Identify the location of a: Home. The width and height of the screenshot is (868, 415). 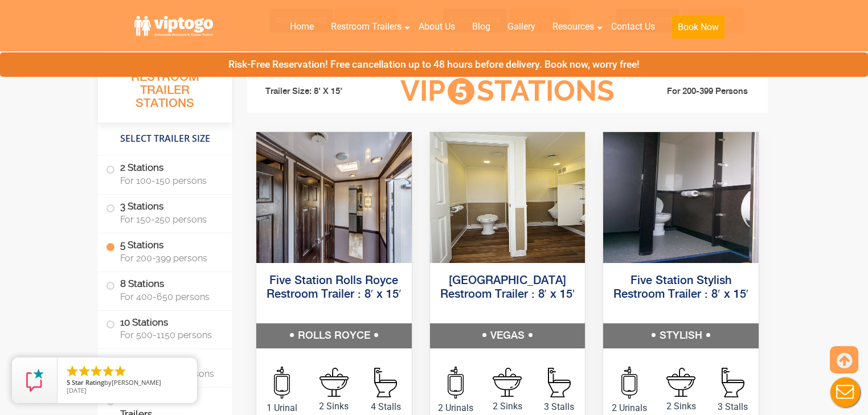
(302, 27).